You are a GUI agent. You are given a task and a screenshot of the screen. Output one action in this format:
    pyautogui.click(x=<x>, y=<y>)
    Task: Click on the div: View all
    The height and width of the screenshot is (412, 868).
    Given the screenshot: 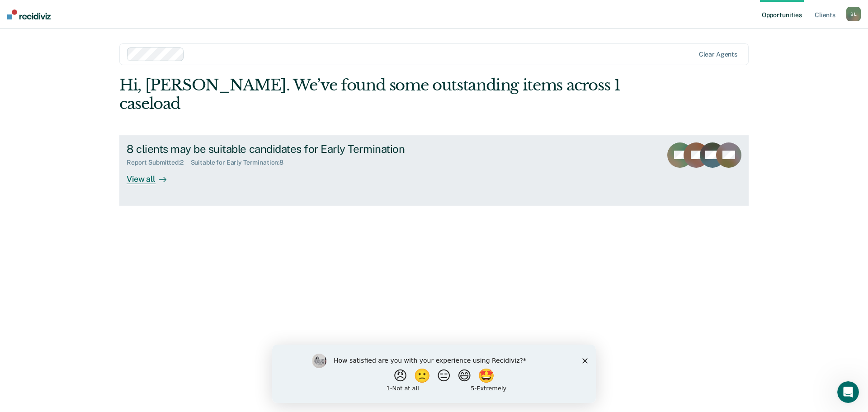 What is the action you would take?
    pyautogui.click(x=152, y=175)
    